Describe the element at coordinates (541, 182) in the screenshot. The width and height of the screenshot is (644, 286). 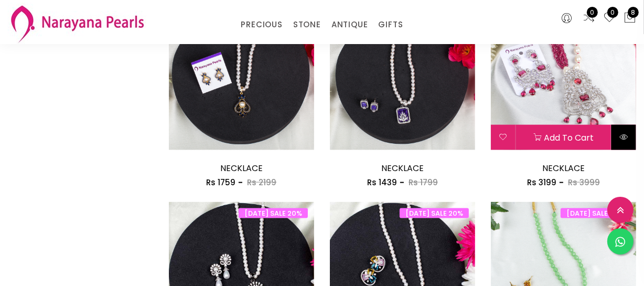
I see `span: Rs 3199` at that location.